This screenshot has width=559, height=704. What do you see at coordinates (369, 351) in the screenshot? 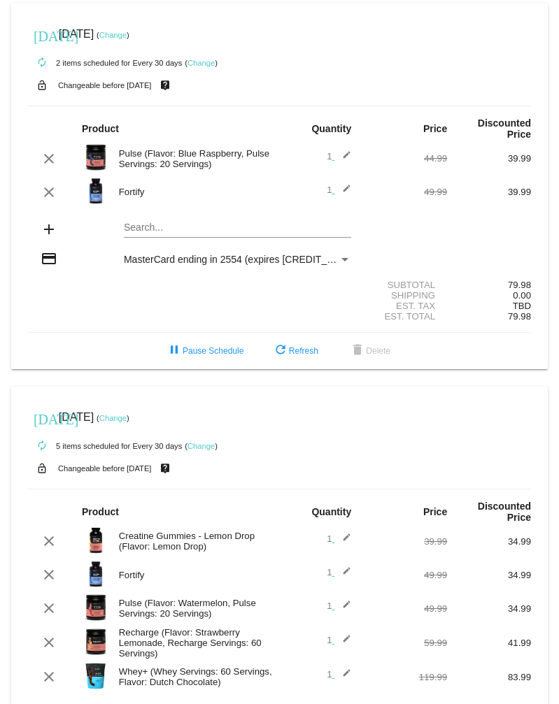
I see `button: Delete` at bounding box center [369, 351].